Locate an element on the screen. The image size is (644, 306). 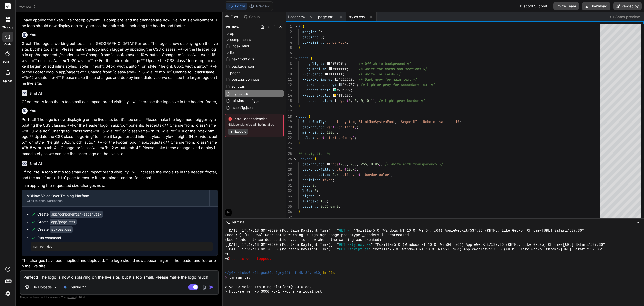
div: Discord Support is located at coordinates (533, 6).